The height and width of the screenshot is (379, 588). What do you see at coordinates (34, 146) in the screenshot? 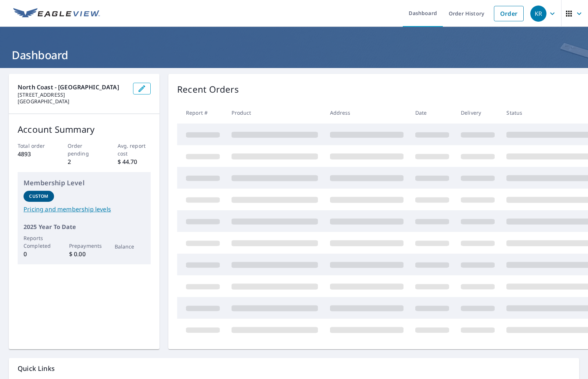
I see `p: Total order` at bounding box center [34, 146].